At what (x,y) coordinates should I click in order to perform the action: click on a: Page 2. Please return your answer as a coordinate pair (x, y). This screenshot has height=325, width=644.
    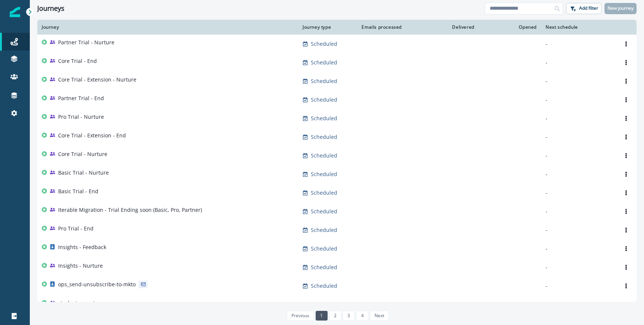
    Looking at the image, I should click on (335, 316).